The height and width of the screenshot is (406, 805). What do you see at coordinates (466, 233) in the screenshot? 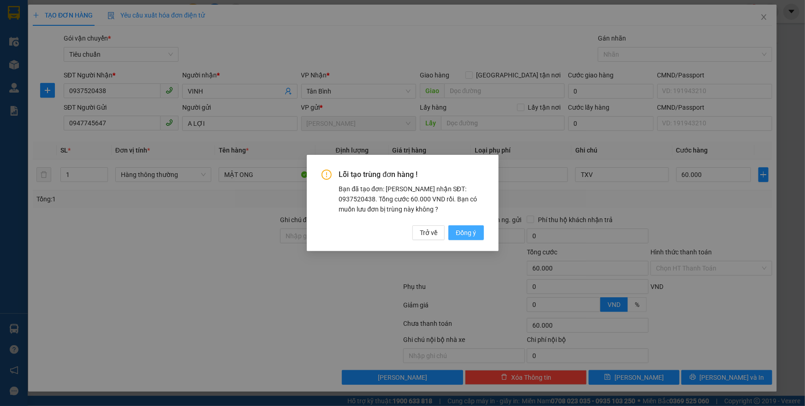
I see `span: Đồng ý` at bounding box center [466, 233].